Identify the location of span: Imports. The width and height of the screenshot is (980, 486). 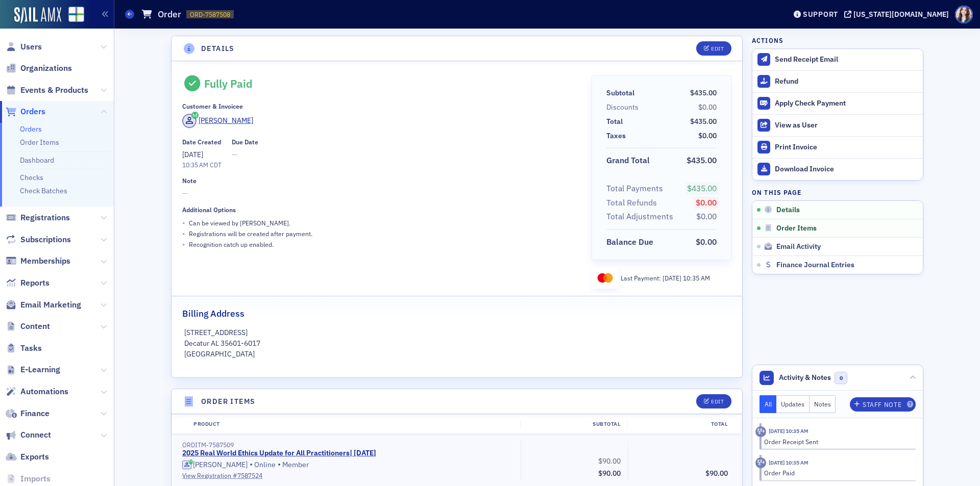
(35, 479).